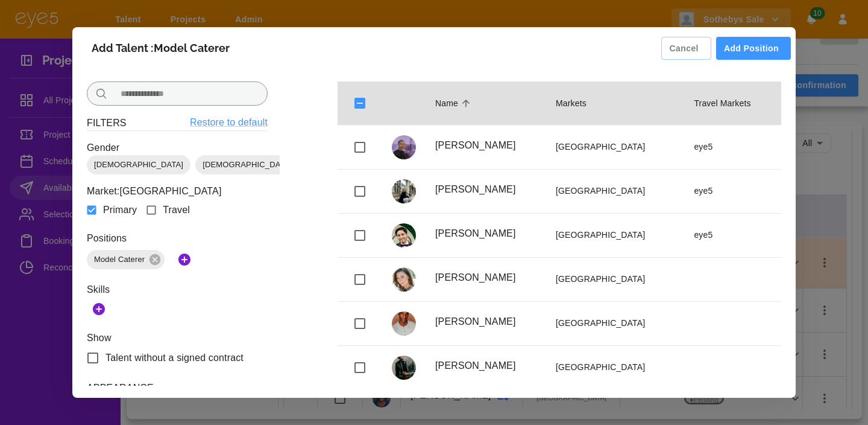 The image size is (868, 425). I want to click on span: Primary, so click(120, 210).